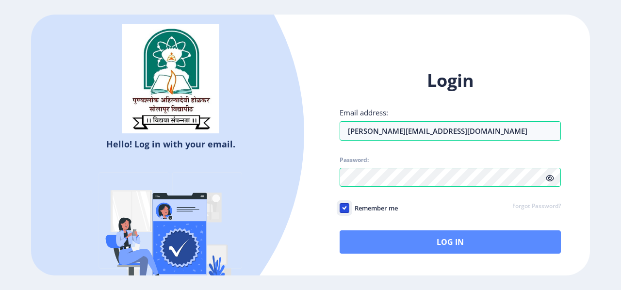  What do you see at coordinates (536, 207) in the screenshot?
I see `a: Forgot Password?` at bounding box center [536, 207].